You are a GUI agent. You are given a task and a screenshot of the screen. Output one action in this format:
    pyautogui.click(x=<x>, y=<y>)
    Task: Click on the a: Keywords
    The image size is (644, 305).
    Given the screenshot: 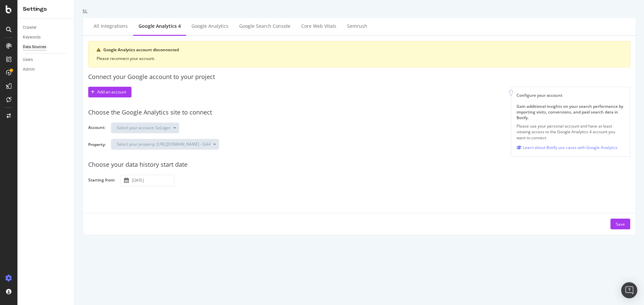 What is the action you would take?
    pyautogui.click(x=46, y=37)
    